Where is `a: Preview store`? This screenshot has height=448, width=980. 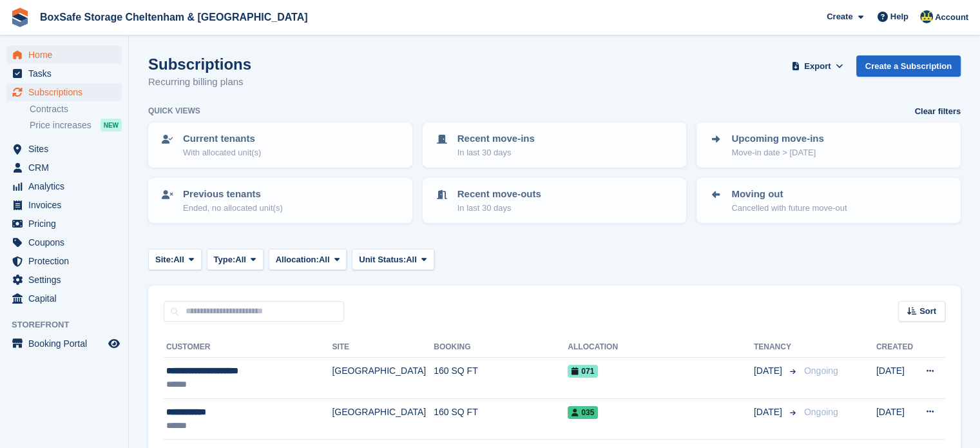 a: Preview store is located at coordinates (114, 344).